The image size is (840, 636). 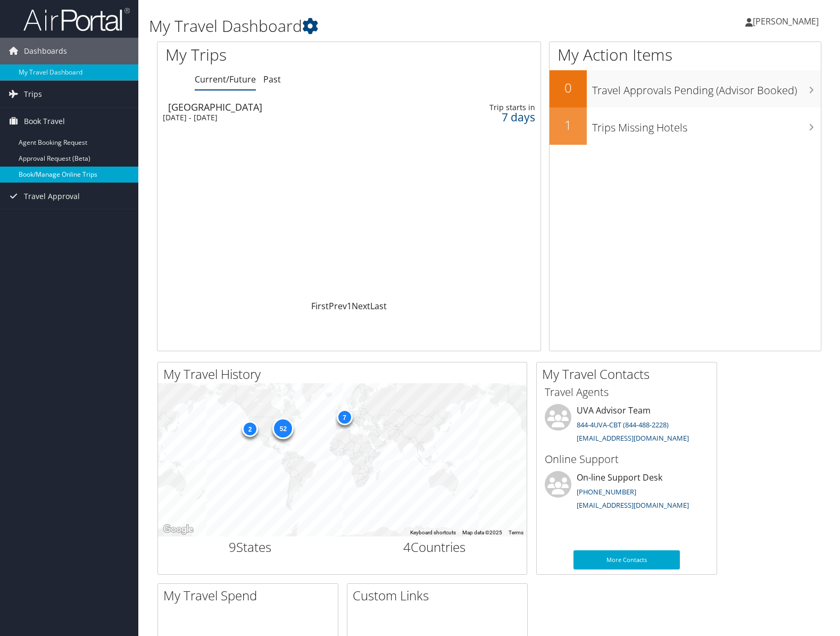 What do you see at coordinates (52, 196) in the screenshot?
I see `span: Travel Approval` at bounding box center [52, 196].